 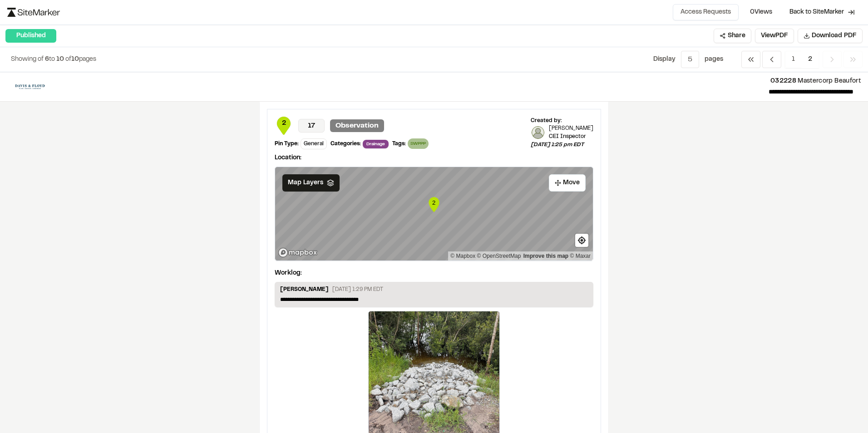 I want to click on span: Find my location, so click(x=582, y=240).